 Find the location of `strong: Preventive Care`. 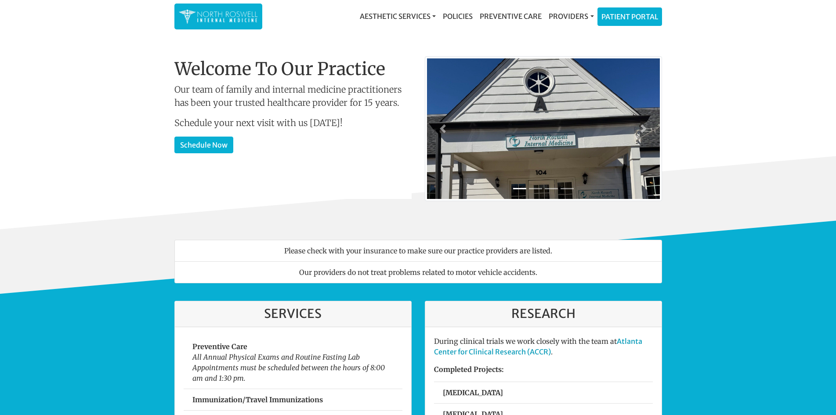

strong: Preventive Care is located at coordinates (220, 346).